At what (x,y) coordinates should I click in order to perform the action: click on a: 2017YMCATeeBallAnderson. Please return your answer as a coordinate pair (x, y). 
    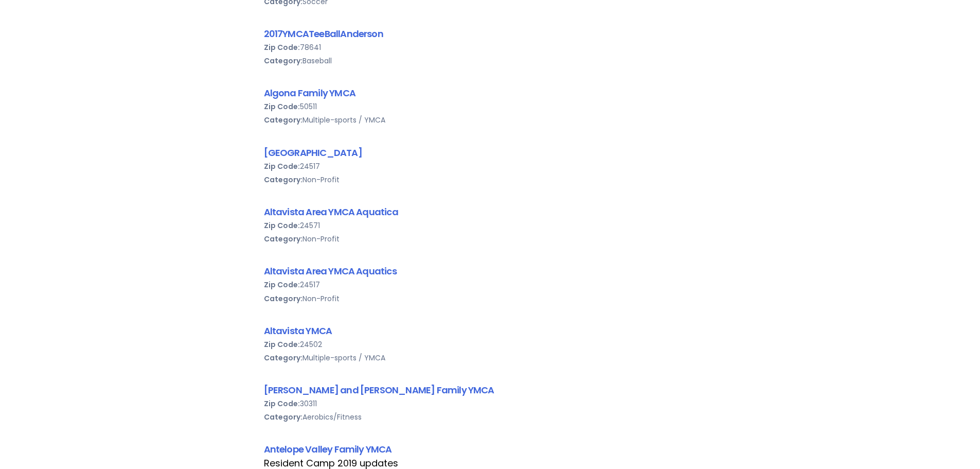
    Looking at the image, I should click on (323, 34).